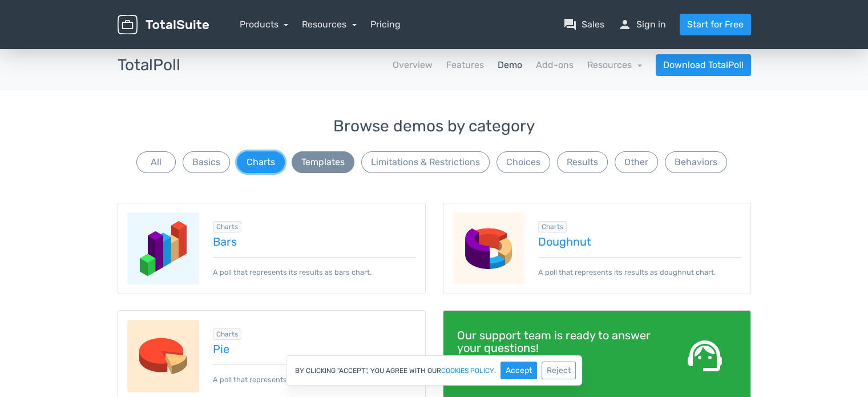  I want to click on a: Pie, so click(315, 349).